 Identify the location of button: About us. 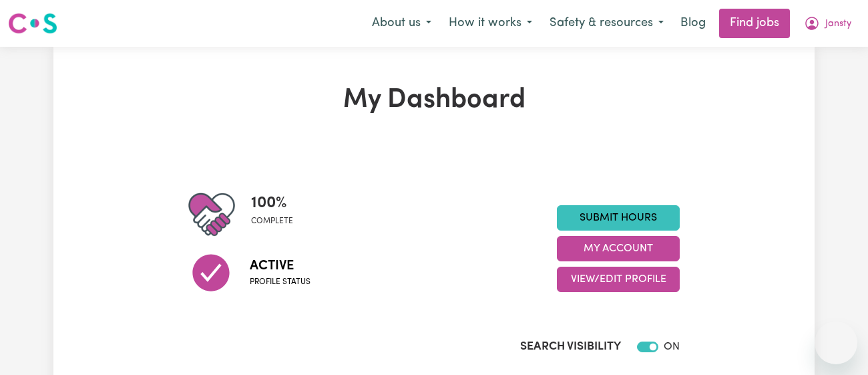
(401, 24).